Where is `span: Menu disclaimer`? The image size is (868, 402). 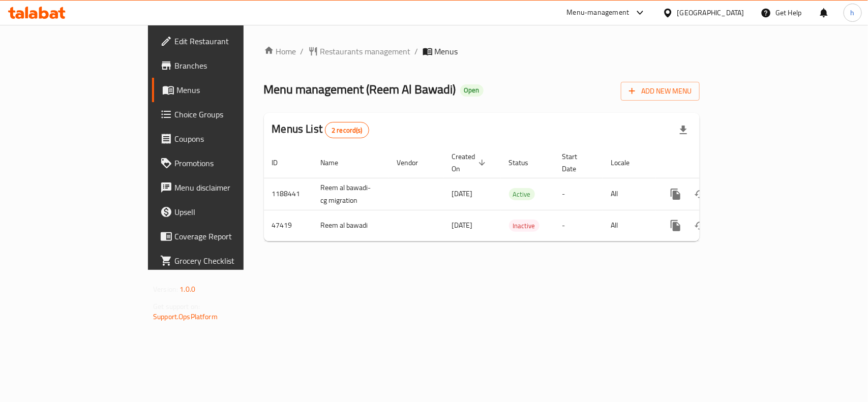 span: Menu disclaimer is located at coordinates (230, 187).